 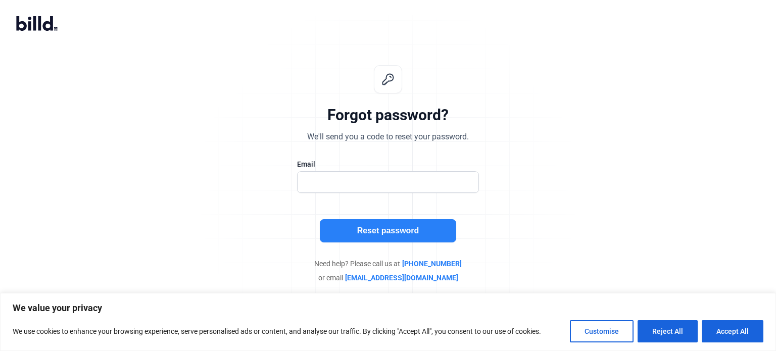 I want to click on p: We value your privacy, so click(x=388, y=308).